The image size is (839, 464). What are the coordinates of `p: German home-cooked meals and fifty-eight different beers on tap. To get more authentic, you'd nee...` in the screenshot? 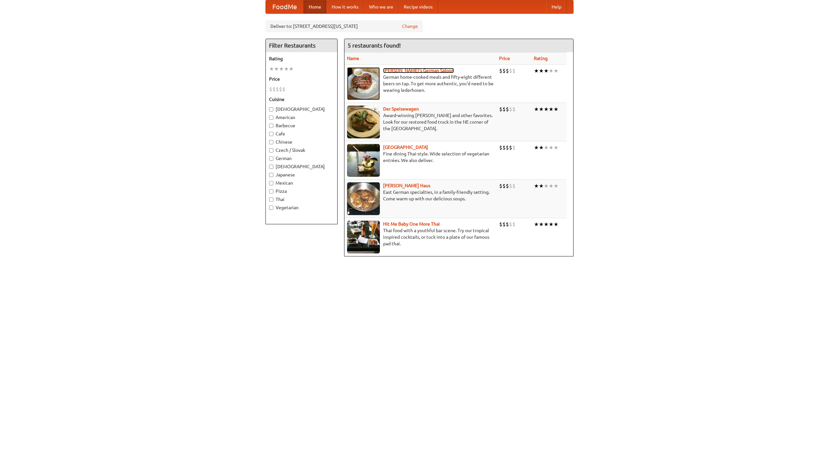 It's located at (421, 84).